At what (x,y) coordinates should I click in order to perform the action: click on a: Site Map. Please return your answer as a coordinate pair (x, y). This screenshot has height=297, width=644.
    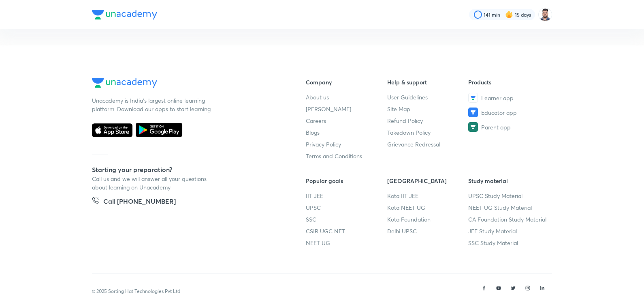
    Looking at the image, I should click on (428, 109).